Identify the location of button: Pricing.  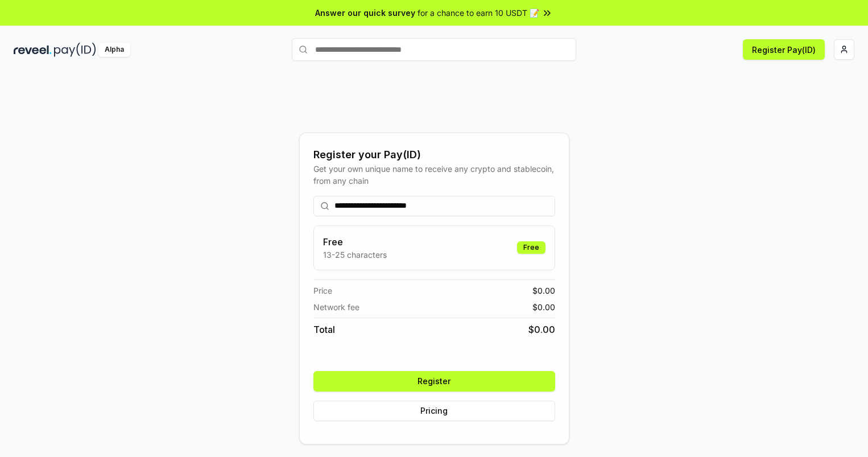
(434, 411).